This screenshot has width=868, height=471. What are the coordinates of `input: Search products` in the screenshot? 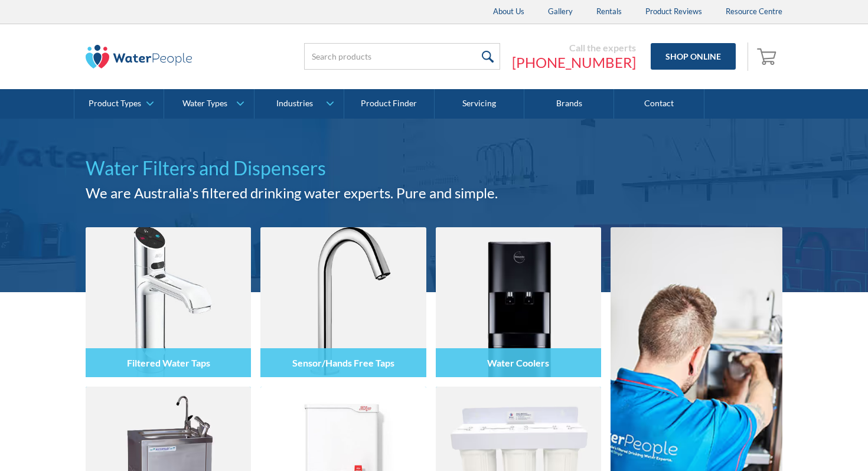 It's located at (402, 56).